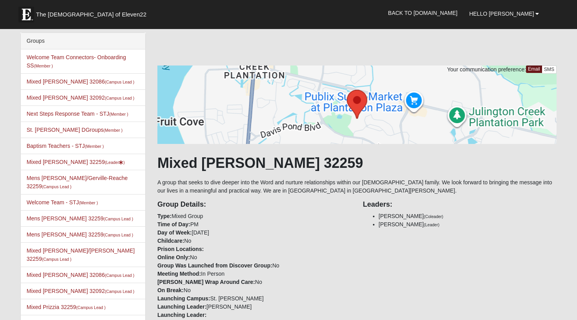  Describe the element at coordinates (432, 225) in the screenshot. I see `small: (Leader)` at that location.